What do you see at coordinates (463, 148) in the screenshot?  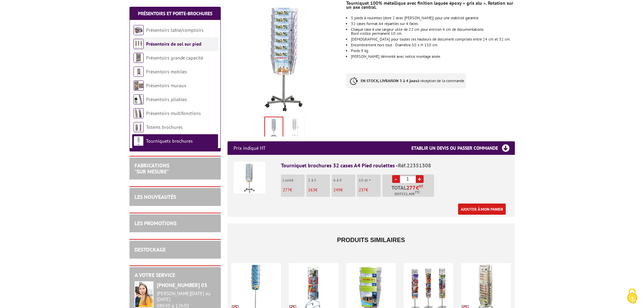 I see `h3: Etablir un devis ou passer commande` at bounding box center [463, 148].